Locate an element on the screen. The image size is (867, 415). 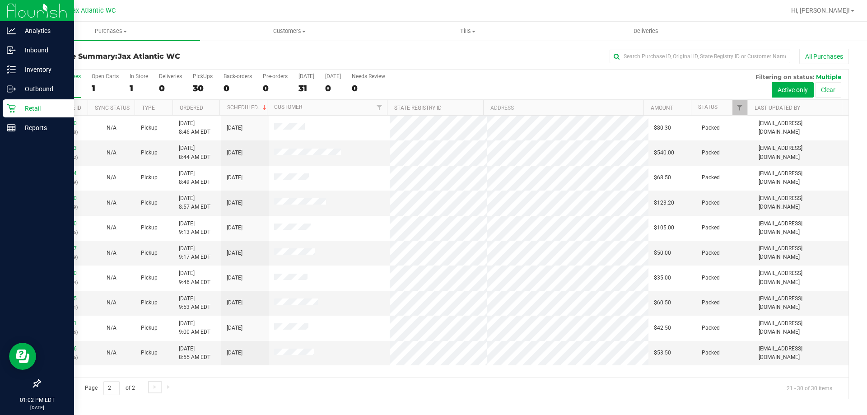
button: All Purchases is located at coordinates (825, 56).